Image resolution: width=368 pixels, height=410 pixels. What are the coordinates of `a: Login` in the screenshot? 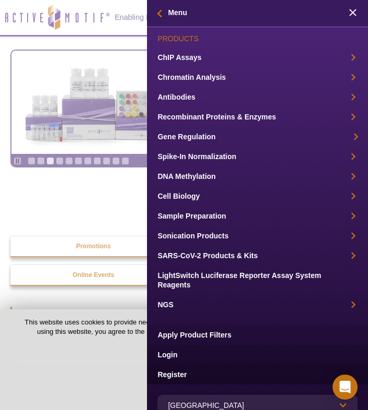 It's located at (257, 354).